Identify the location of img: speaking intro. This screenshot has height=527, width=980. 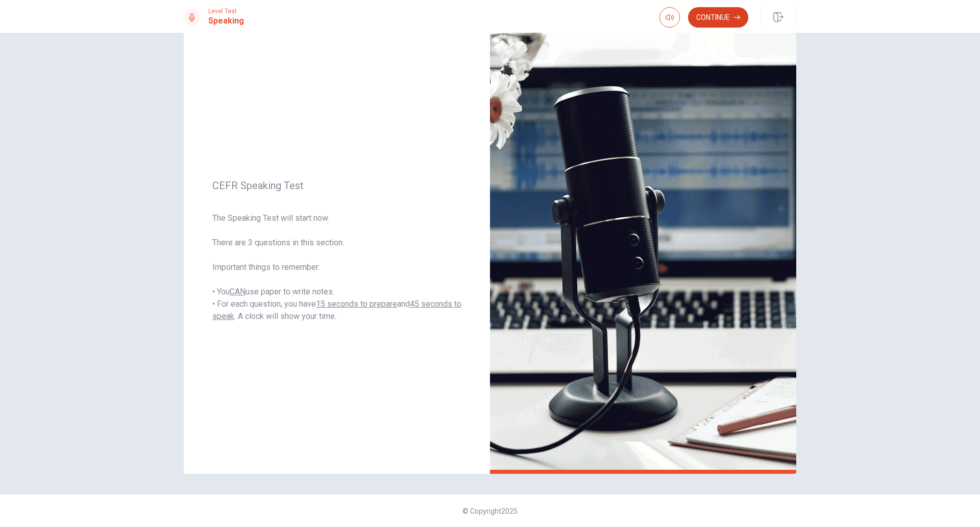
(643, 251).